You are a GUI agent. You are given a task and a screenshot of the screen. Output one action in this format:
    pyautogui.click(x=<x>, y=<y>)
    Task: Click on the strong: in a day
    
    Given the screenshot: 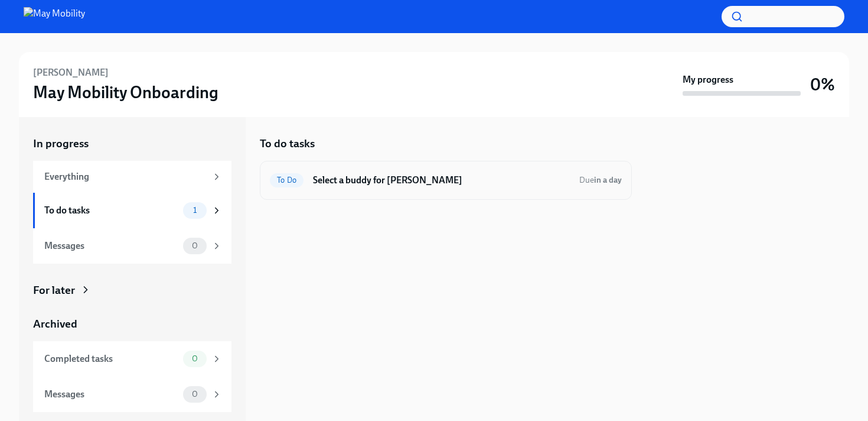 What is the action you would take?
    pyautogui.click(x=608, y=180)
    